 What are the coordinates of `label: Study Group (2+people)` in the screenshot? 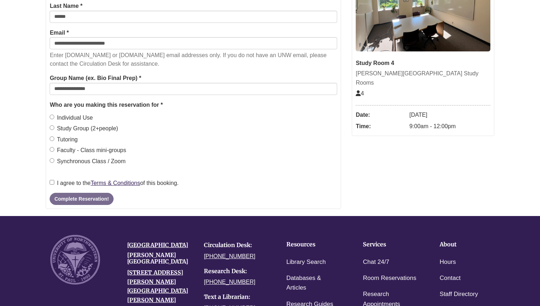 It's located at (84, 128).